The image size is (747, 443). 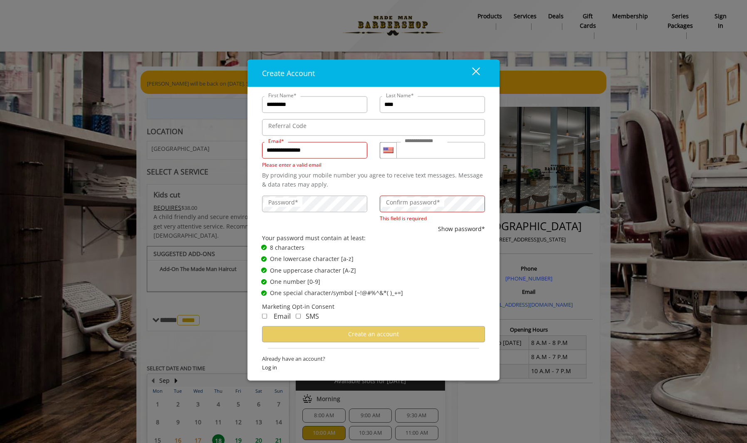 What do you see at coordinates (314, 104) in the screenshot?
I see `input: FirstName` at bounding box center [314, 104].